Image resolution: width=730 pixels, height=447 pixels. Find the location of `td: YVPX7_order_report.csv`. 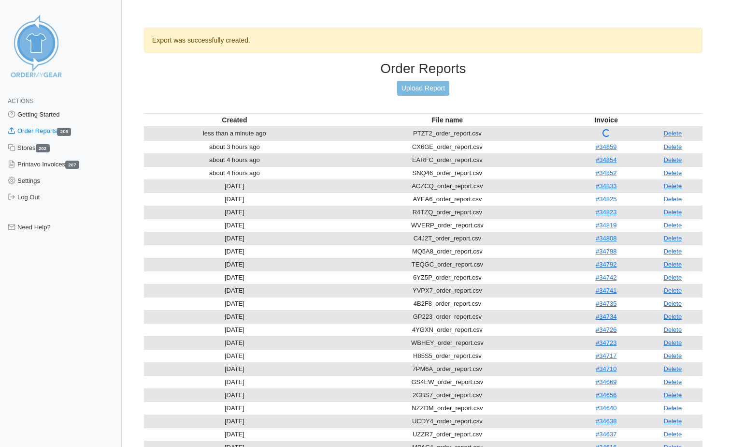

td: YVPX7_order_report.csv is located at coordinates (447, 290).